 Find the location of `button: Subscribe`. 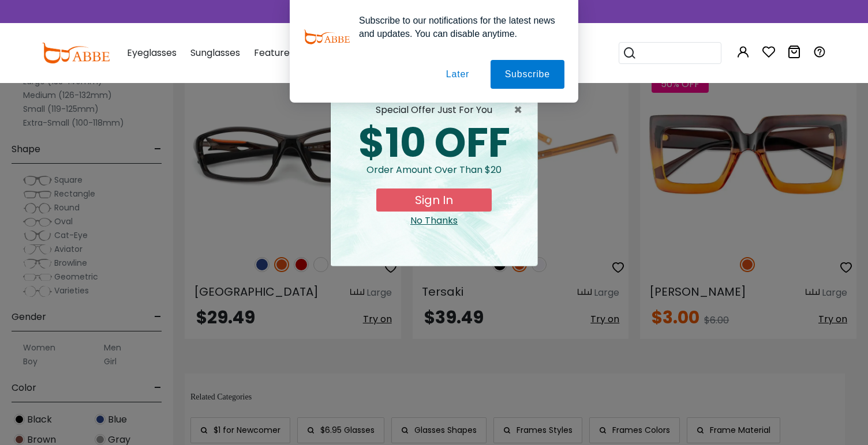

button: Subscribe is located at coordinates (527, 74).